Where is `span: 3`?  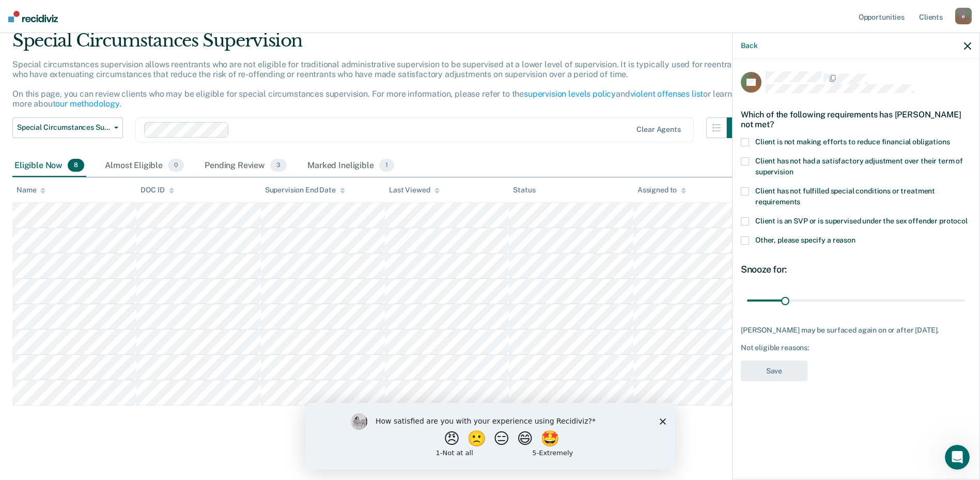 span: 3 is located at coordinates (279, 166).